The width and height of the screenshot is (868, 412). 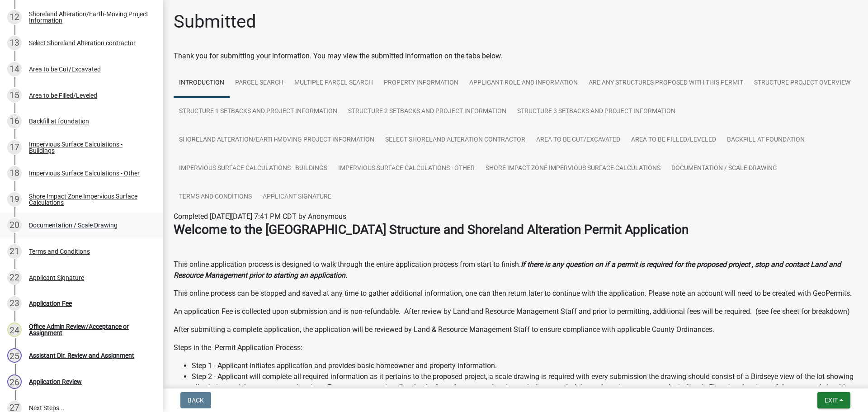 I want to click on a: Structure 1 Setbacks and project information, so click(x=258, y=112).